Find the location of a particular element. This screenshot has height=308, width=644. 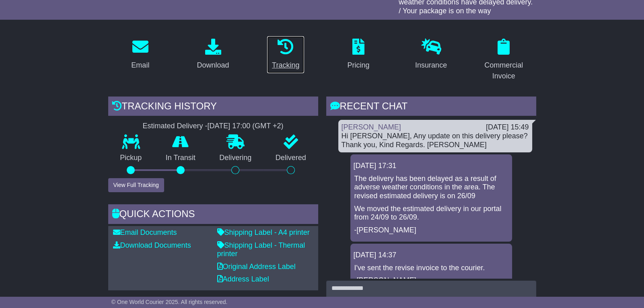

a: Download Documents is located at coordinates (152, 245).